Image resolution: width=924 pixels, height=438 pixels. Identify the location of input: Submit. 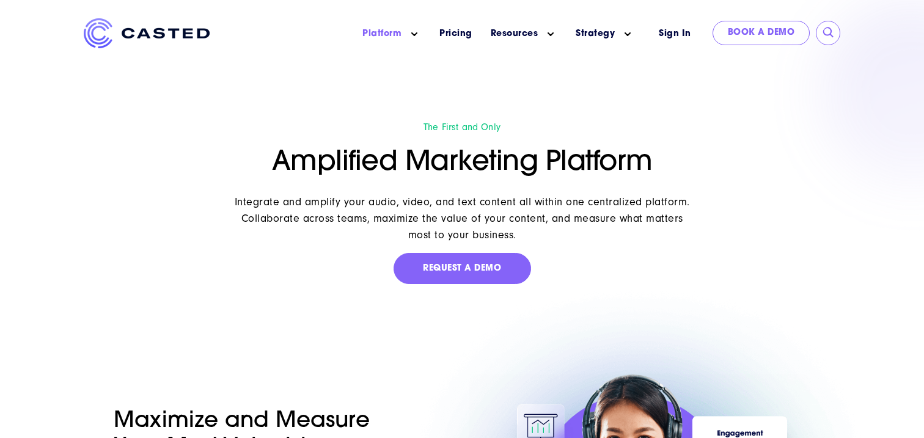
(829, 33).